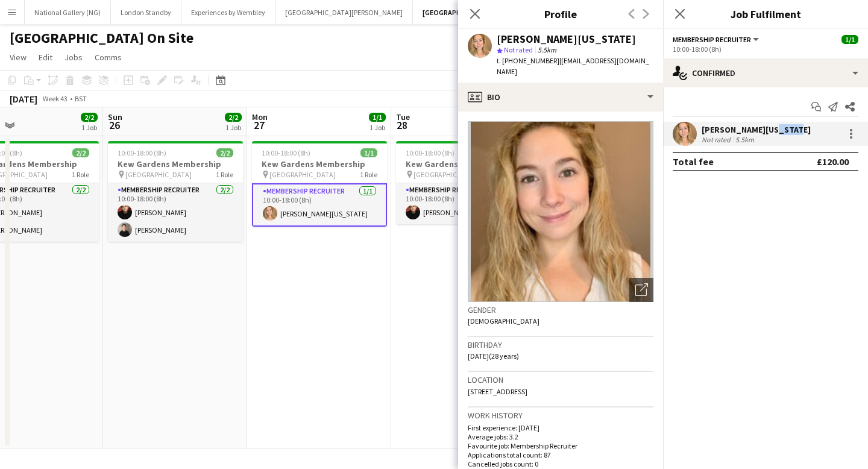 The width and height of the screenshot is (868, 469). Describe the element at coordinates (18, 58) in the screenshot. I see `span: View` at that location.